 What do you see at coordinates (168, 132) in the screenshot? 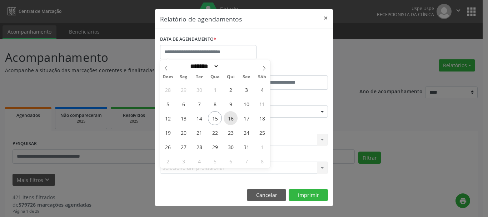
I see `span: Outubro 19, 2025` at bounding box center [168, 132].